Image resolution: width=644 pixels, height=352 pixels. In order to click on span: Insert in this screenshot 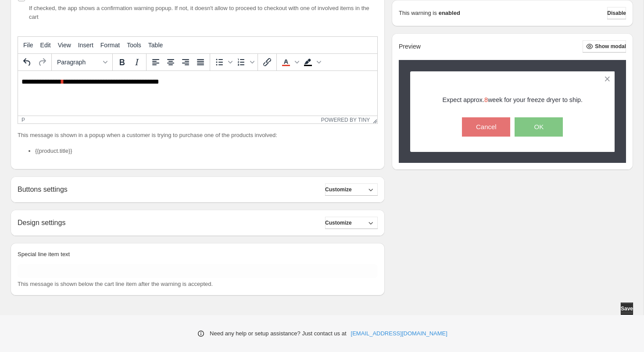, I will do `click(85, 45)`.